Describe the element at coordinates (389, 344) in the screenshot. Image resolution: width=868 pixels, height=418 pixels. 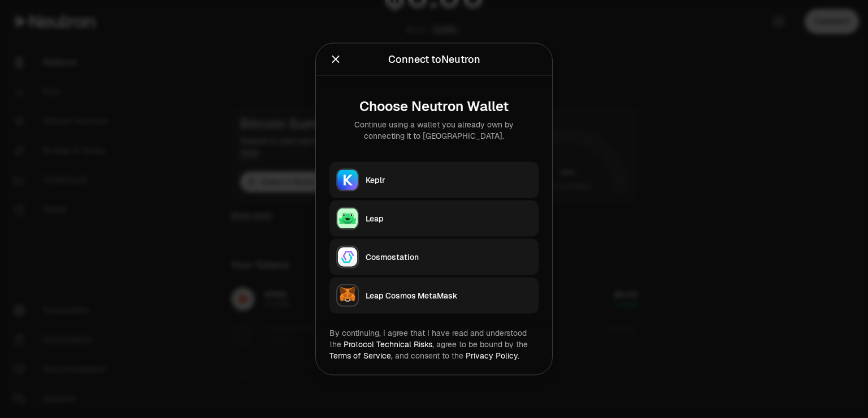
I see `a: Protocol Technical Risks,` at that location.